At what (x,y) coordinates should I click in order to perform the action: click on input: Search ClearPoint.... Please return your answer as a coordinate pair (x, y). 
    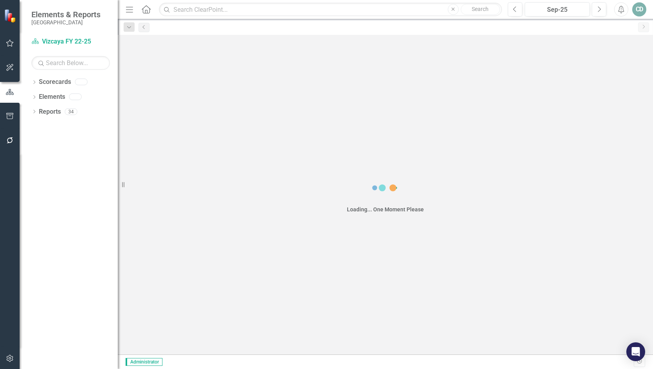
    Looking at the image, I should click on (330, 9).